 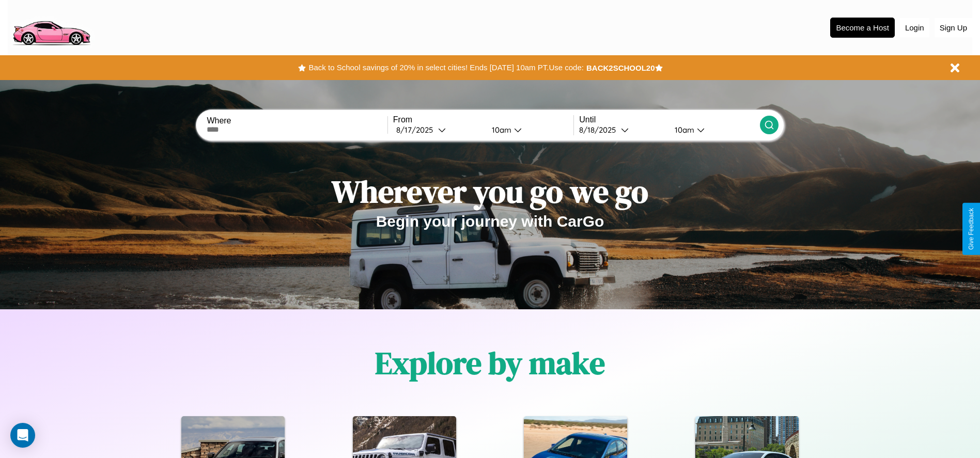 I want to click on button: Become a Host, so click(x=862, y=27).